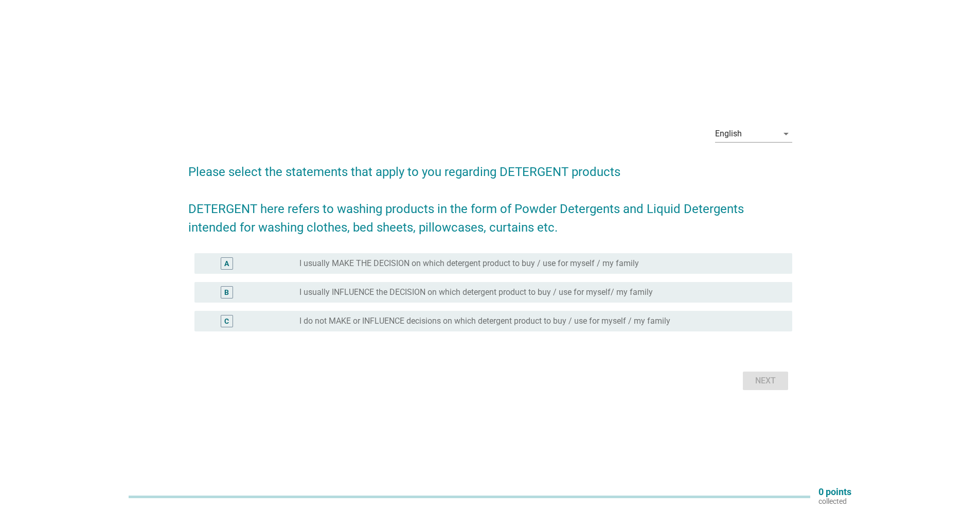 This screenshot has height=510, width=980. What do you see at coordinates (227, 292) in the screenshot?
I see `div: B` at bounding box center [227, 292].